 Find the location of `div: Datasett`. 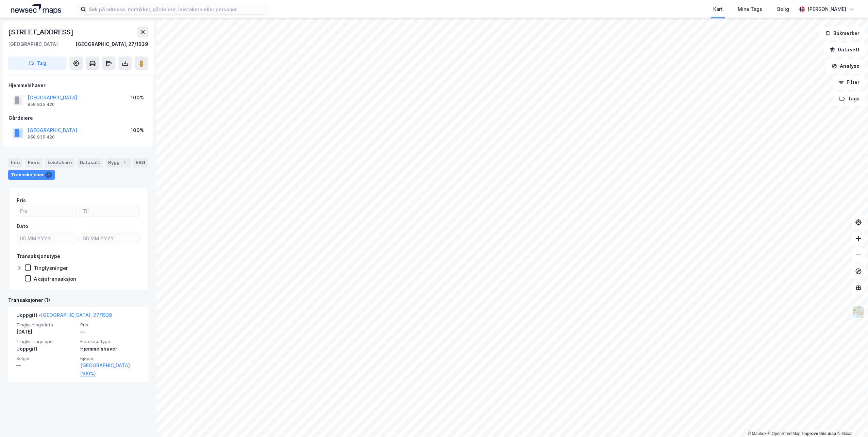

div: Datasett is located at coordinates (90, 163).